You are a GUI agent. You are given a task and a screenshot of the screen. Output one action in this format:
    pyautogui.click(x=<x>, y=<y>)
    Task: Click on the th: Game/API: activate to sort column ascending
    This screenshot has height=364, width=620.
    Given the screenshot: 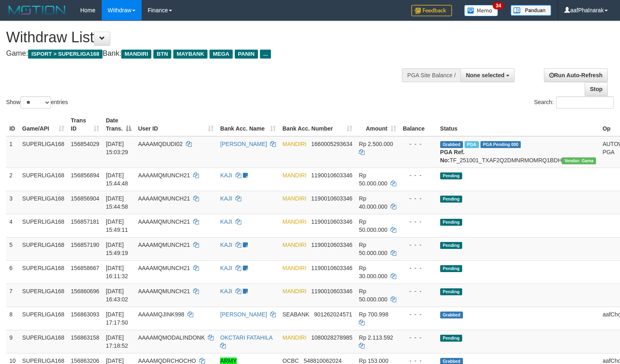 What is the action you would take?
    pyautogui.click(x=43, y=125)
    